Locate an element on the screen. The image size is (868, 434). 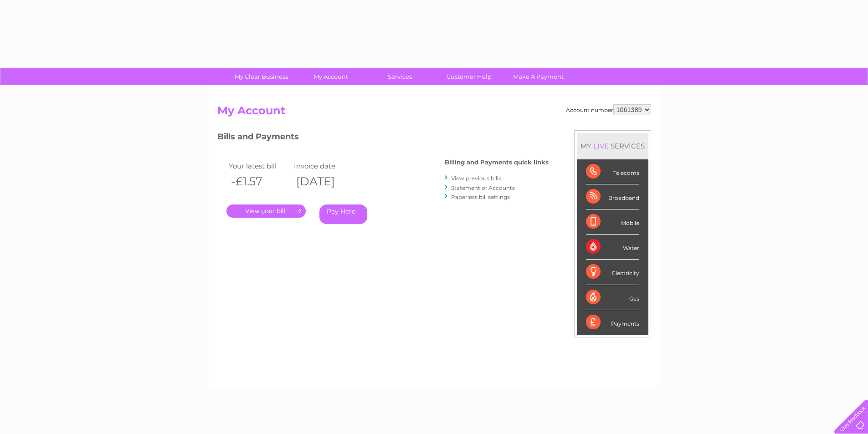
a: View previous bills is located at coordinates (476, 178).